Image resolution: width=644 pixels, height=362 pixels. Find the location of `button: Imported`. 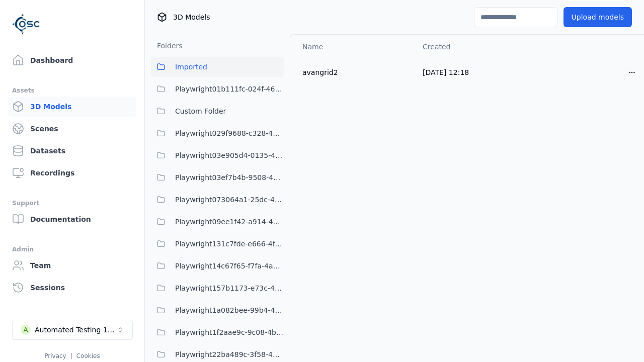

button: Imported is located at coordinates (218, 67).